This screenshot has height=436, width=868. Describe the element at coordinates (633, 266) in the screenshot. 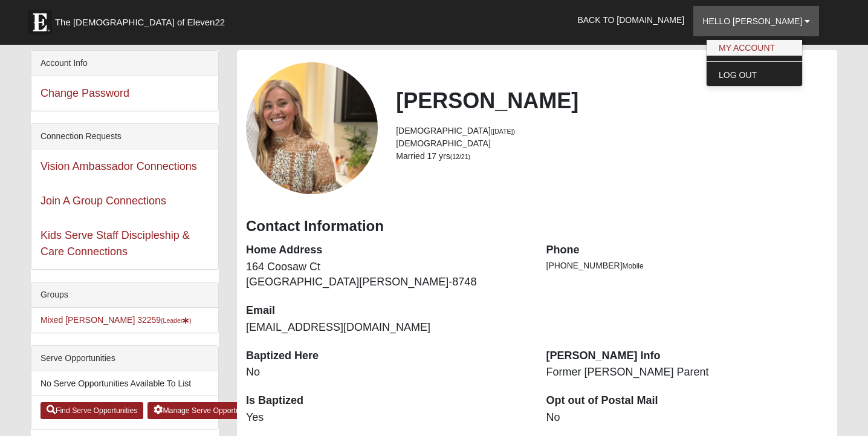

I see `span: Mobile` at that location.